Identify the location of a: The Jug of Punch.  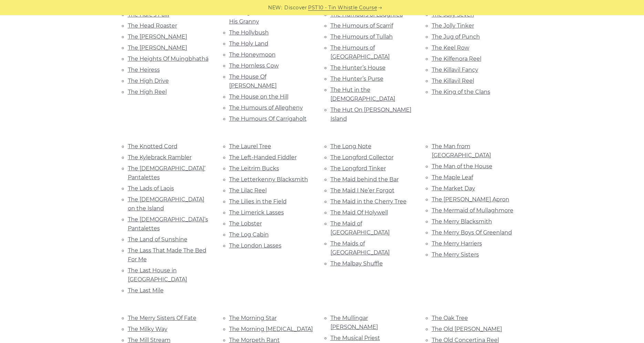
(455, 36).